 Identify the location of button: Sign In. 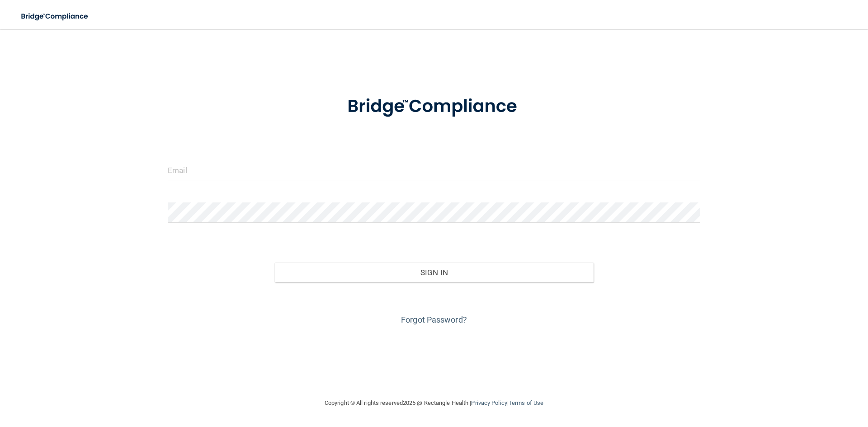
(434, 273).